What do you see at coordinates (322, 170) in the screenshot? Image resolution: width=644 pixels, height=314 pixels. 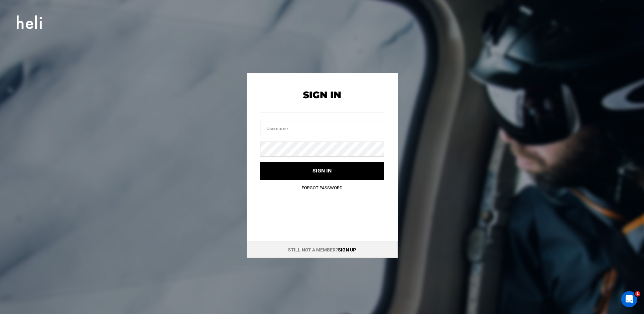 I see `button: Sign in` at bounding box center [322, 170].